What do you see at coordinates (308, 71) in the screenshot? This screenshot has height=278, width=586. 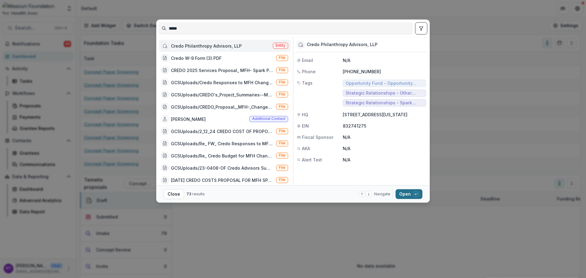 I see `span: Phone` at bounding box center [308, 71].